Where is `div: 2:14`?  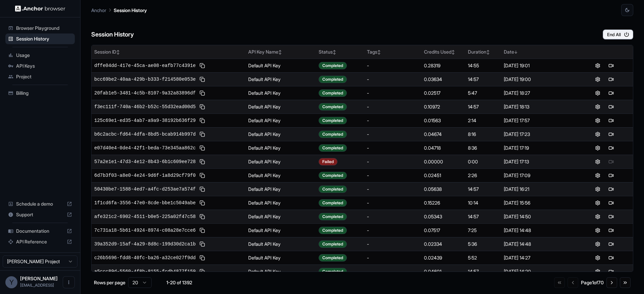 div: 2:14 is located at coordinates (483, 120).